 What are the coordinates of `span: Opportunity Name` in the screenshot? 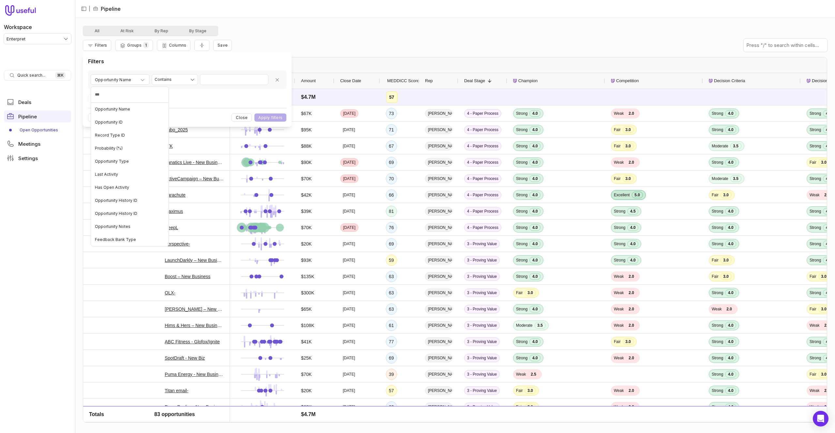 It's located at (113, 109).